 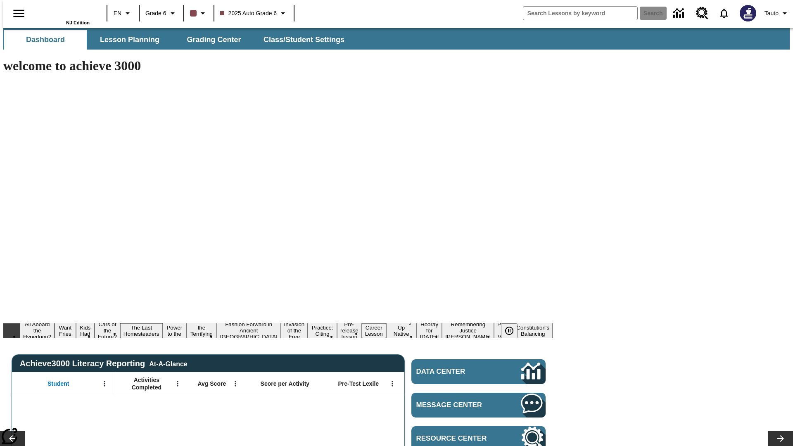 I want to click on span: Student, so click(x=58, y=384).